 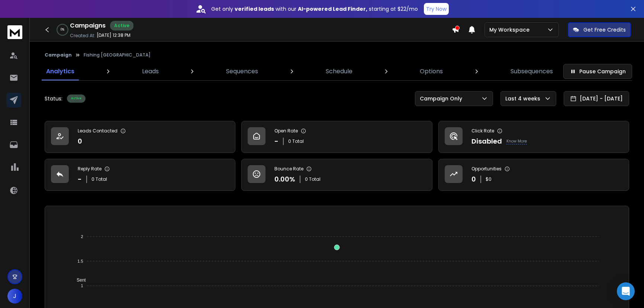 I want to click on p: Schedule, so click(x=339, y=72).